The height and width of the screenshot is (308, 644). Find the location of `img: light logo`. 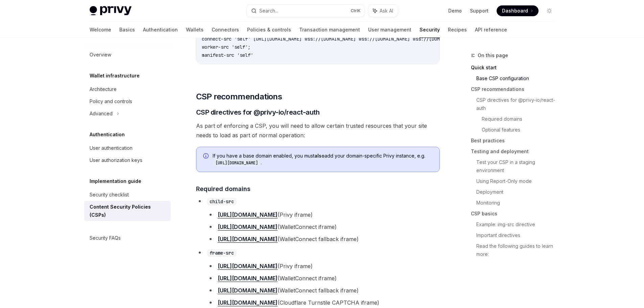

img: light logo is located at coordinates (110, 11).